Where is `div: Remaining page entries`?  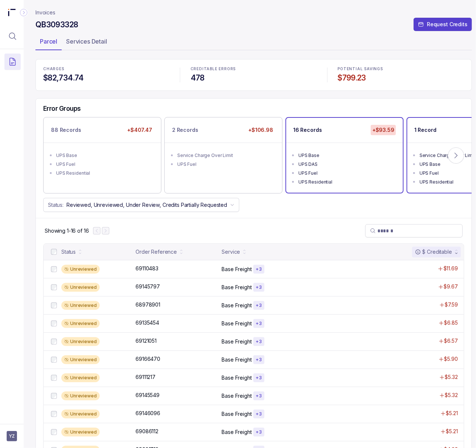
div: Remaining page entries is located at coordinates (66, 231).